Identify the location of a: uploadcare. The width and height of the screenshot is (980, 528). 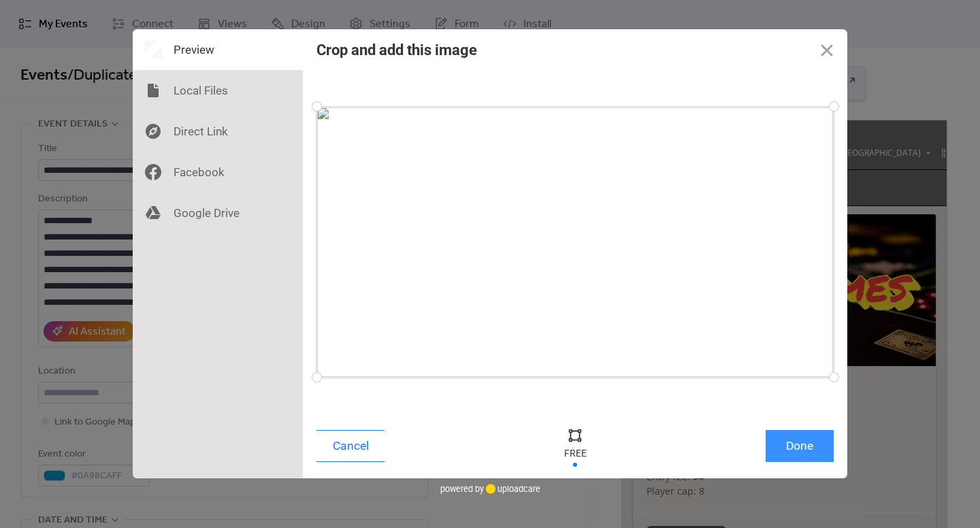
(512, 489).